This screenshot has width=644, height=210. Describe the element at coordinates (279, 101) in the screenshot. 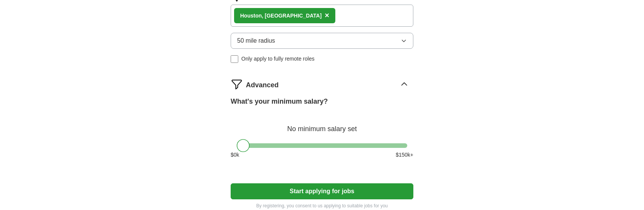

I see `label: What's your minimum salary?` at that location.